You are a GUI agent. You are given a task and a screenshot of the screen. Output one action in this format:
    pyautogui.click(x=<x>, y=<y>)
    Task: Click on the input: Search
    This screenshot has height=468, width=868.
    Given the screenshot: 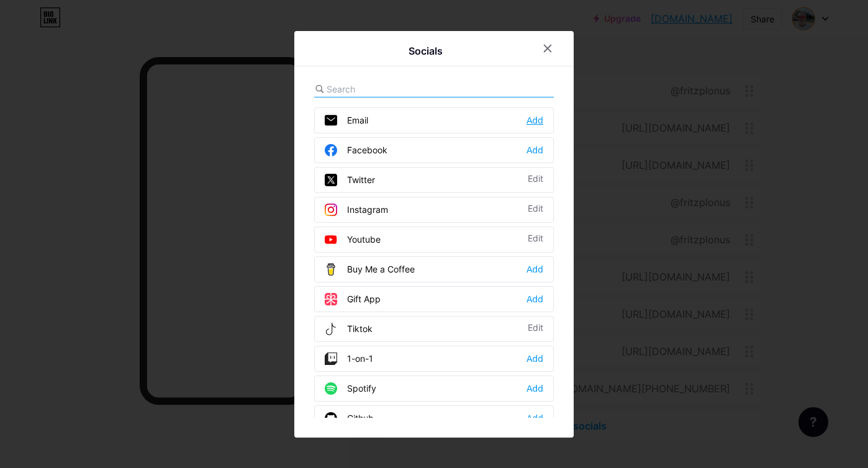 What is the action you would take?
    pyautogui.click(x=395, y=89)
    